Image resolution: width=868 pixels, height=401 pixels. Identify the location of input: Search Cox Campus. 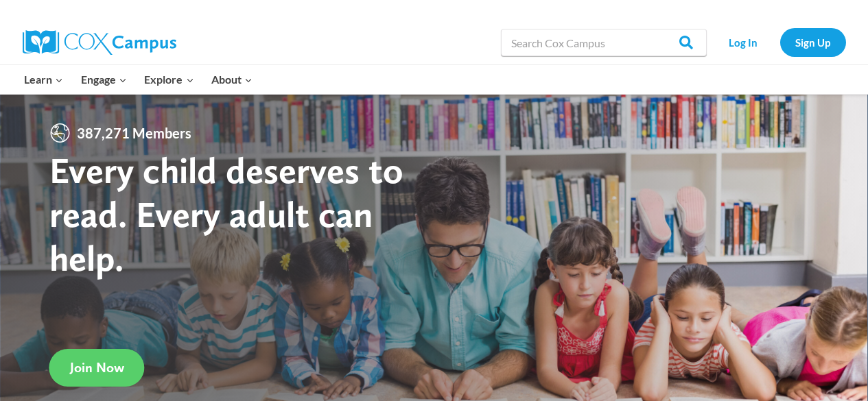
(604, 43).